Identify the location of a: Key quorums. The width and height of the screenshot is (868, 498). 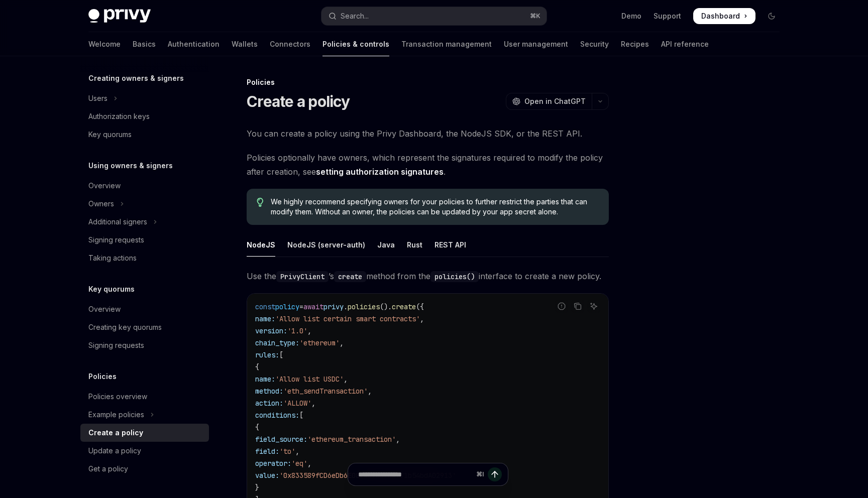
(145, 135).